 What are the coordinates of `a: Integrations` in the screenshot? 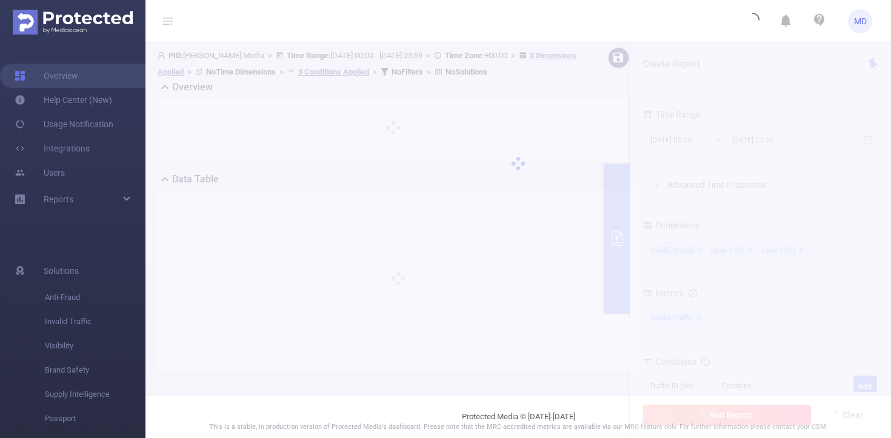 It's located at (52, 149).